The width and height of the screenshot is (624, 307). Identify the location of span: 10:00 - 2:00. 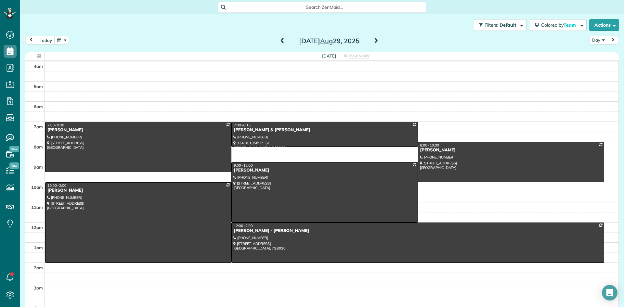
(57, 186).